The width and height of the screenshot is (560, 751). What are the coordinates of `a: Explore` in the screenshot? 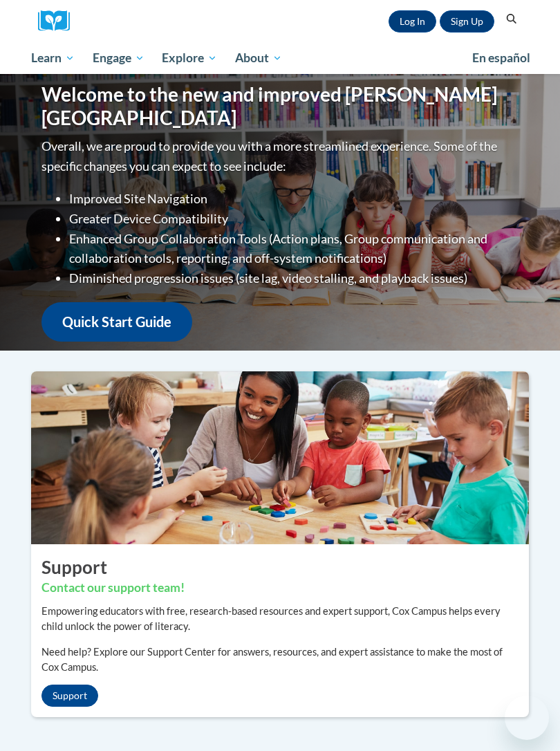 It's located at (189, 58).